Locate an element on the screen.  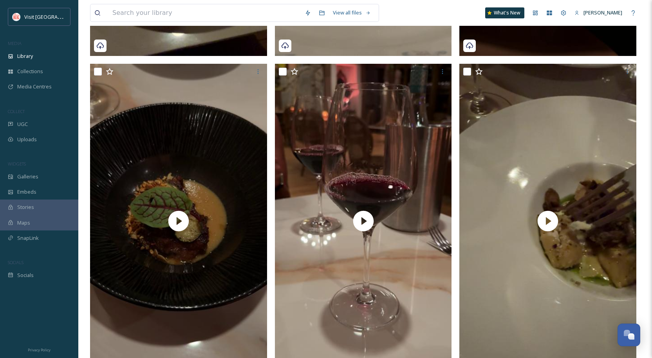
span: UGC is located at coordinates (22, 124).